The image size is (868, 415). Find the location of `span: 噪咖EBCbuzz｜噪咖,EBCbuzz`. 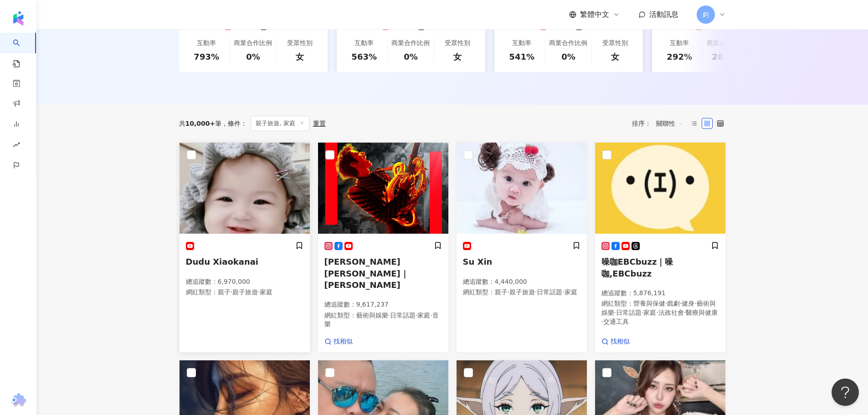

span: 噪咖EBCbuzz｜噪咖,EBCbuzz is located at coordinates (638, 267).